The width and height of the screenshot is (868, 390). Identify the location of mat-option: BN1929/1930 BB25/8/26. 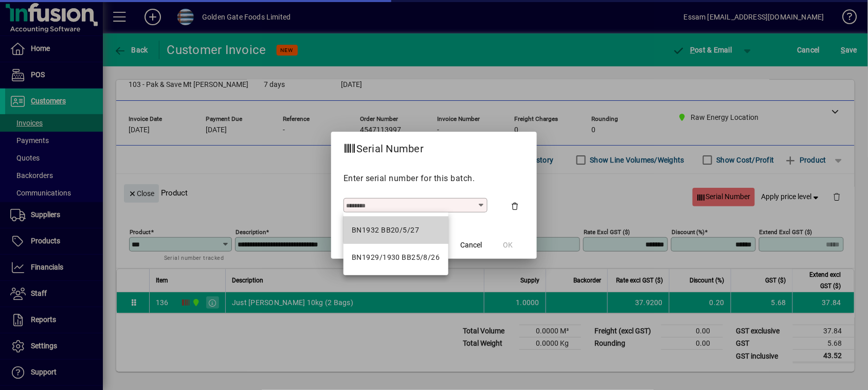
(395, 257).